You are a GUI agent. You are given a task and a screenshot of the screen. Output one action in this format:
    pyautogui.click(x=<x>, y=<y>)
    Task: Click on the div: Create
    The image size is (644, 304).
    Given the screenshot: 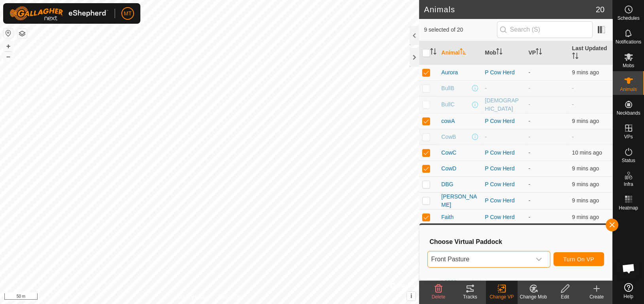 What is the action you would take?
    pyautogui.click(x=596, y=297)
    